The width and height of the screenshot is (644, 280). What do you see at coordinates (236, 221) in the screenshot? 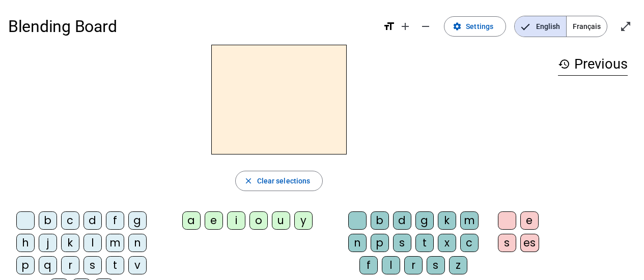
I see `div: i` at bounding box center [236, 221].